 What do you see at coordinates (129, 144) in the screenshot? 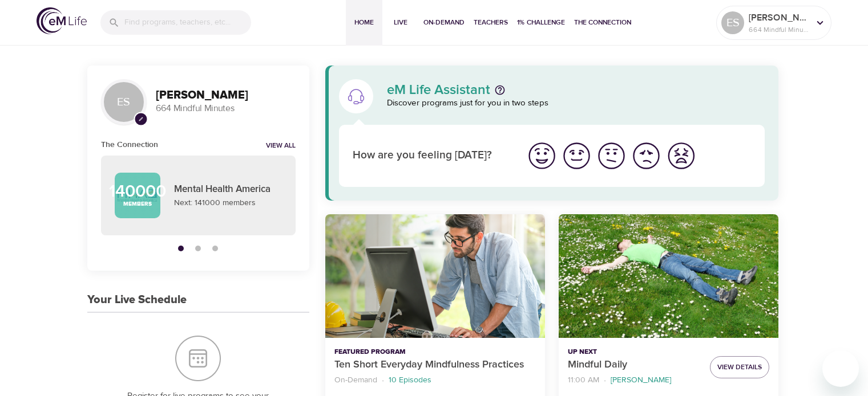
I see `h6: The Connection` at bounding box center [129, 144].